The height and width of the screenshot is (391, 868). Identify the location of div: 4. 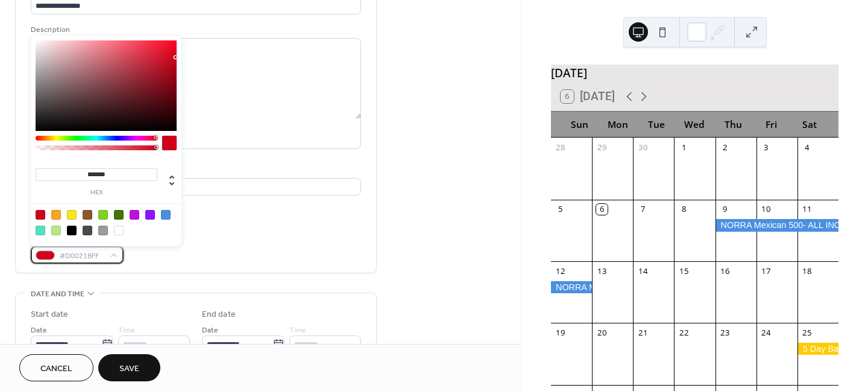
(807, 147).